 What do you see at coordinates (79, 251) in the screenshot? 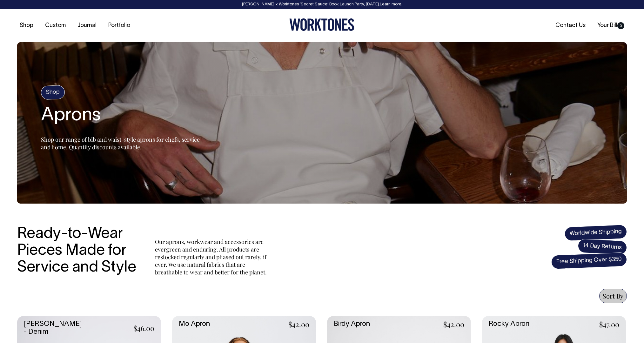
I see `h3: Ready-to-Wear Pieces Made for Service and Style` at bounding box center [79, 251].